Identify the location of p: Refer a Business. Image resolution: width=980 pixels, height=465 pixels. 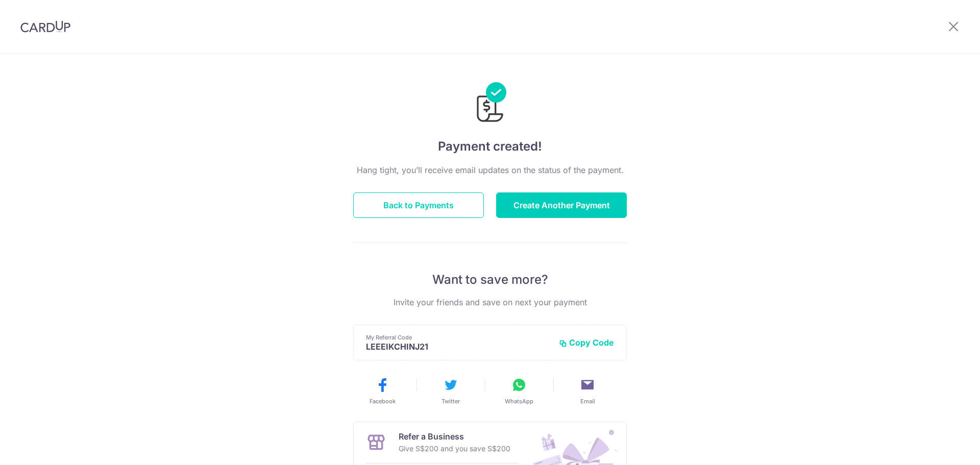
(454, 436).